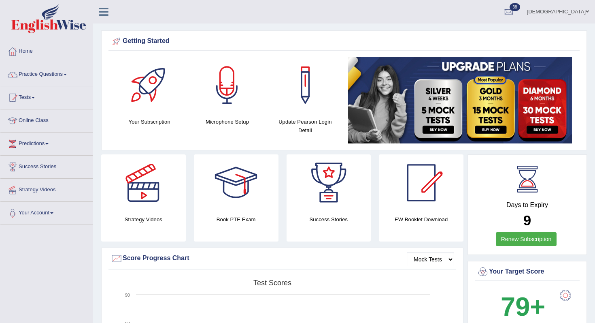 This screenshot has height=323, width=595. What do you see at coordinates (460, 100) in the screenshot?
I see `img: small5.jpg` at bounding box center [460, 100].